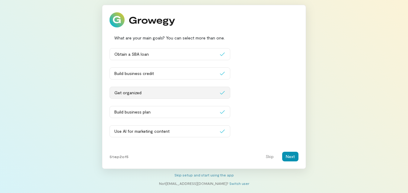 This screenshot has width=408, height=193. Describe the element at coordinates (167, 112) in the screenshot. I see `div: Build business plan` at that location.